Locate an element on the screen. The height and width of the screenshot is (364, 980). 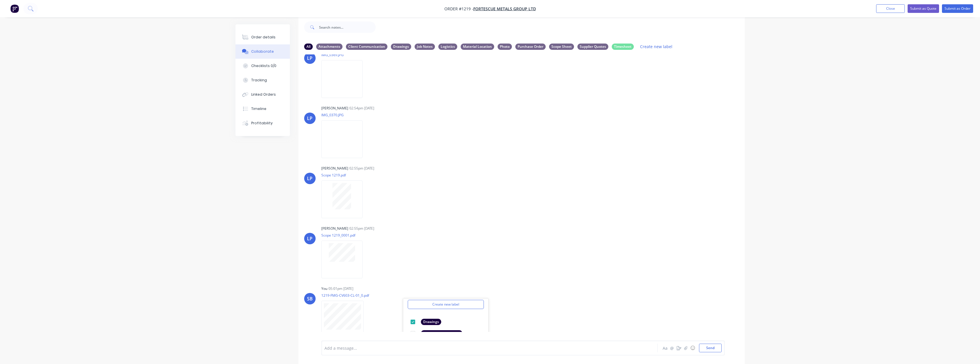
button: Linked Orders is located at coordinates (263, 95).